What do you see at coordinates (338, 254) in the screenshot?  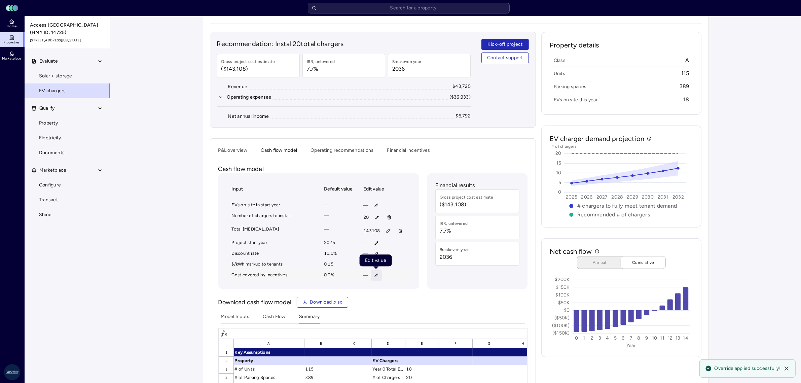 I see `td: 10.0%` at bounding box center [338, 254].